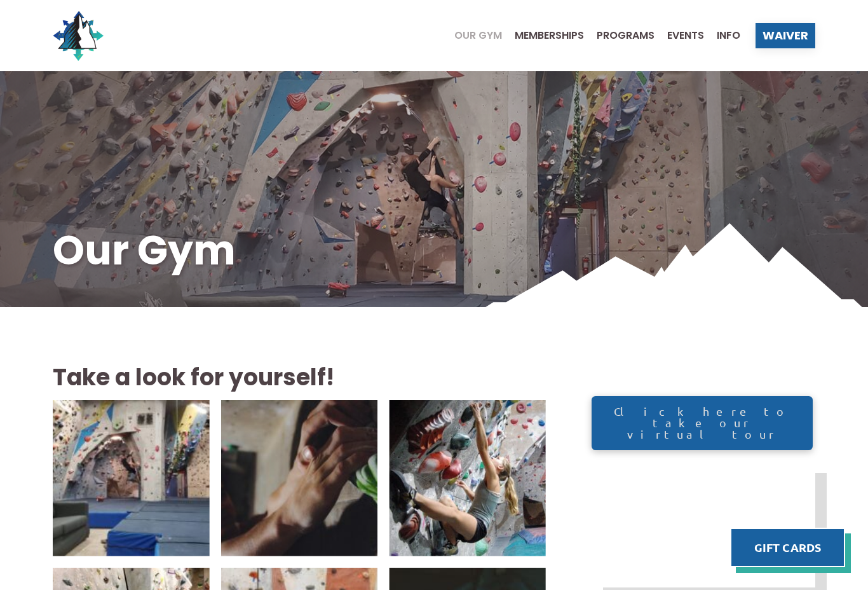 The width and height of the screenshot is (868, 590). I want to click on span: Memberships, so click(549, 36).